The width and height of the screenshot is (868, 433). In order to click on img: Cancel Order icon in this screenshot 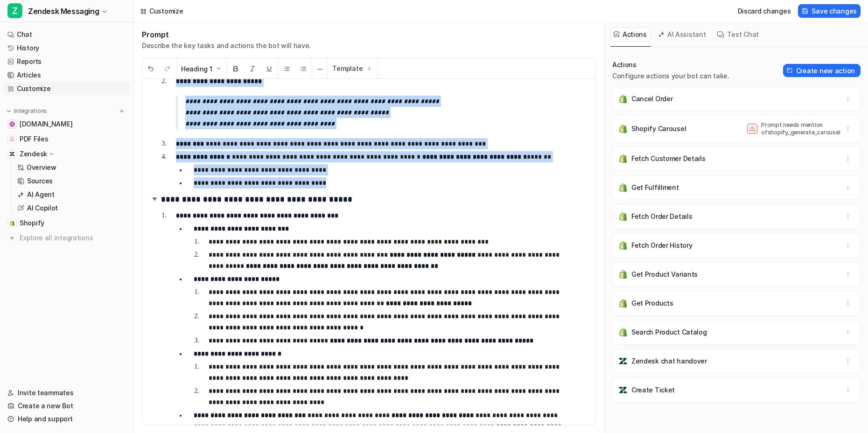, I will do `click(623, 99)`.